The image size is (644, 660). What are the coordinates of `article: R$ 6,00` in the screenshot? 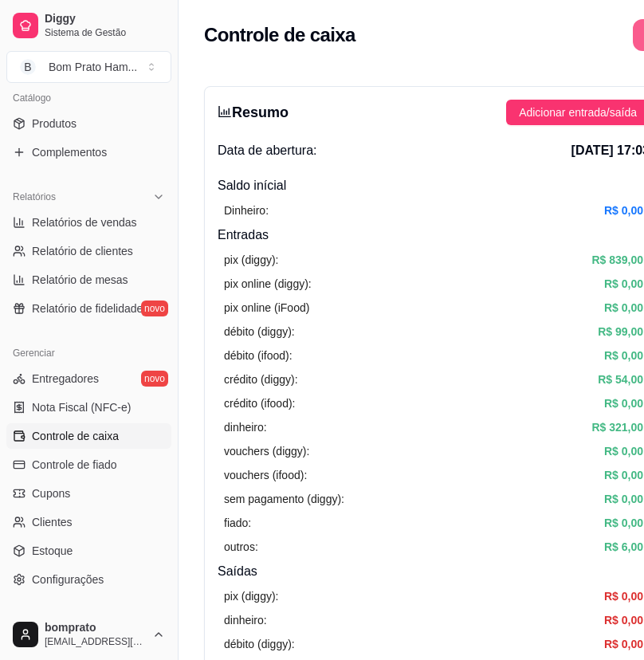 It's located at (623, 547).